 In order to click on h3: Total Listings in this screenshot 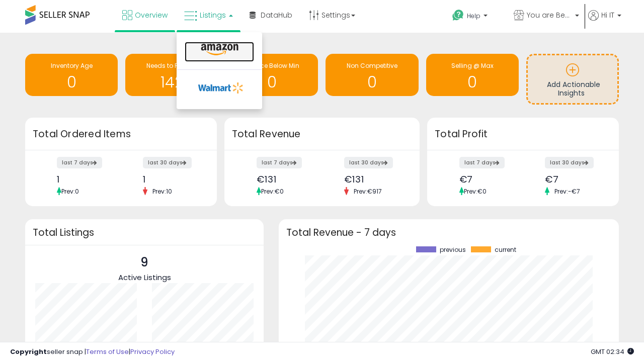, I will do `click(144, 232)`.